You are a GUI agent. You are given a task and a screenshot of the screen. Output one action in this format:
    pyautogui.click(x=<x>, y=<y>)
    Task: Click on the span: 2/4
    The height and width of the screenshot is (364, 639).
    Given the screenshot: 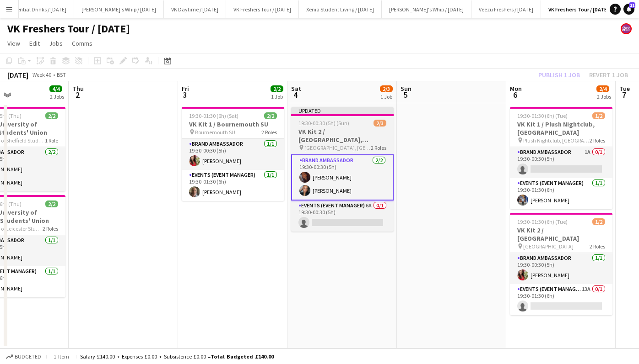 What is the action you would take?
    pyautogui.click(x=602, y=89)
    